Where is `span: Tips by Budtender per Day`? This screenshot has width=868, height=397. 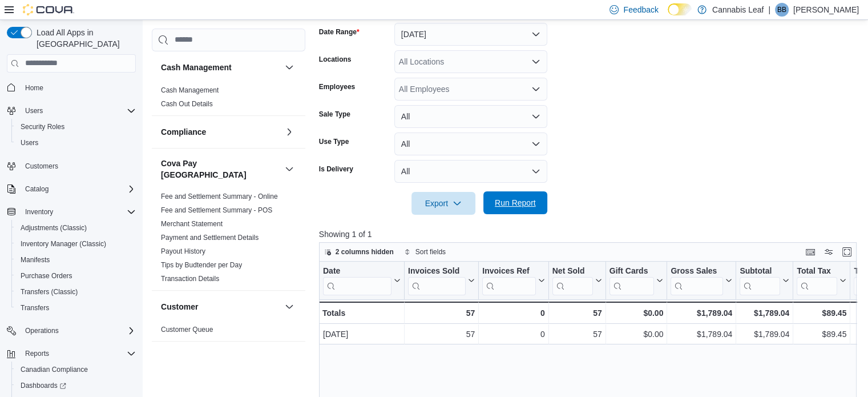
span: Tips by Budtender per Day is located at coordinates (202, 265).